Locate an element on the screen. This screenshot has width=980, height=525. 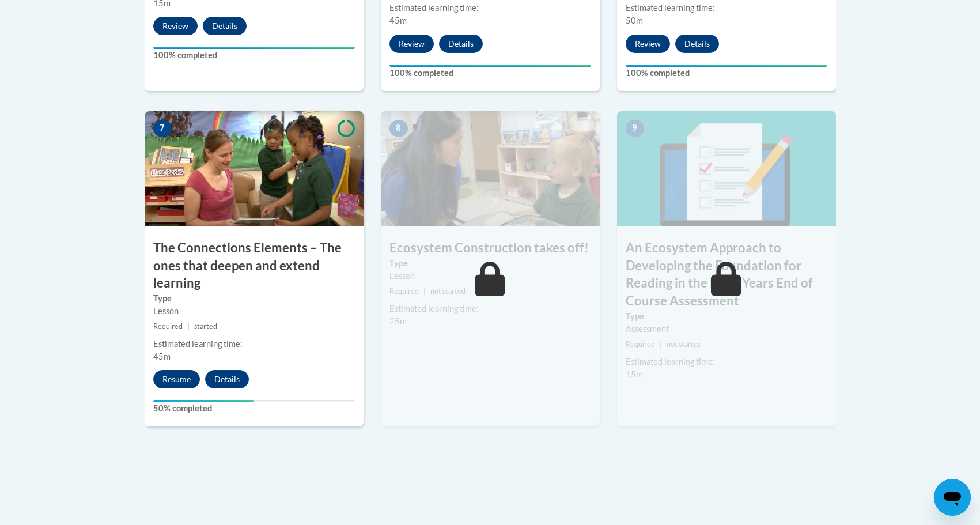
h3: The Connections Elements – The ones that deepen and extend learning is located at coordinates (254, 265).